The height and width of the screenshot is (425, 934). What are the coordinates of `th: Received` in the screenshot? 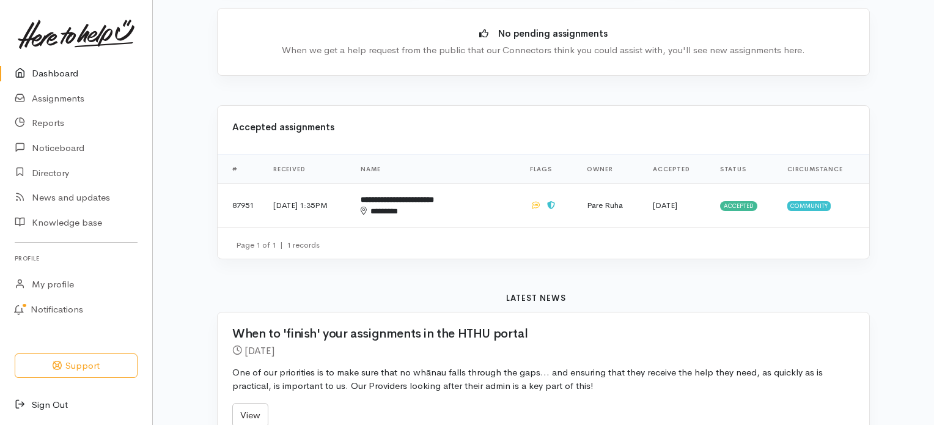 It's located at (307, 169).